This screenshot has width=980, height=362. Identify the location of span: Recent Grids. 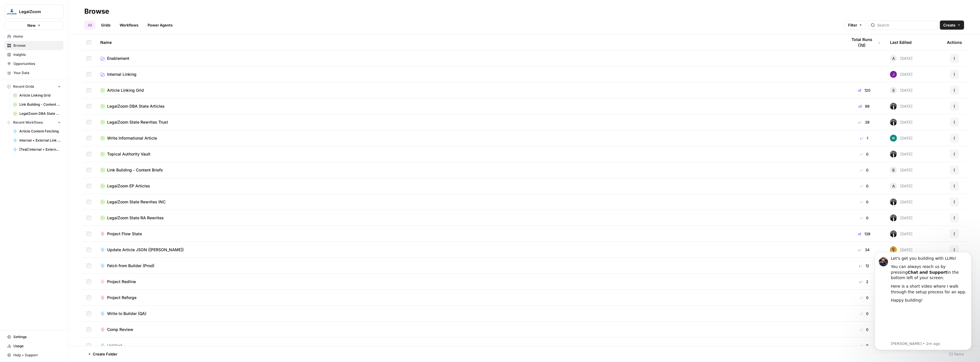
(23, 87).